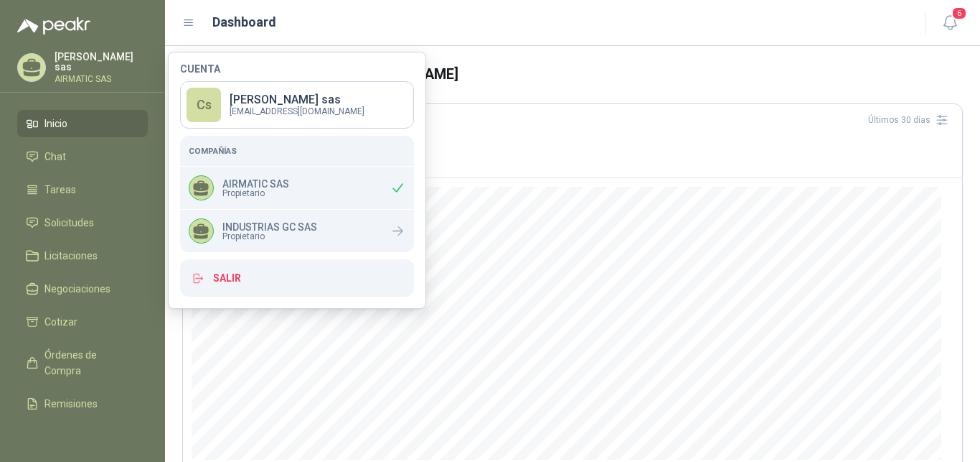 The width and height of the screenshot is (980, 462). Describe the element at coordinates (56, 123) in the screenshot. I see `span: Inicio` at that location.